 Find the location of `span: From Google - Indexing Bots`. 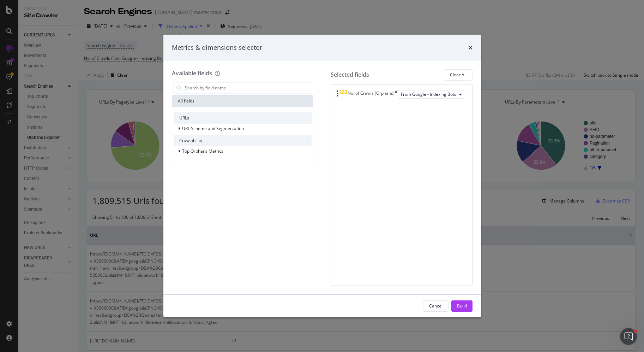

span: From Google - Indexing Bots is located at coordinates (428, 94).